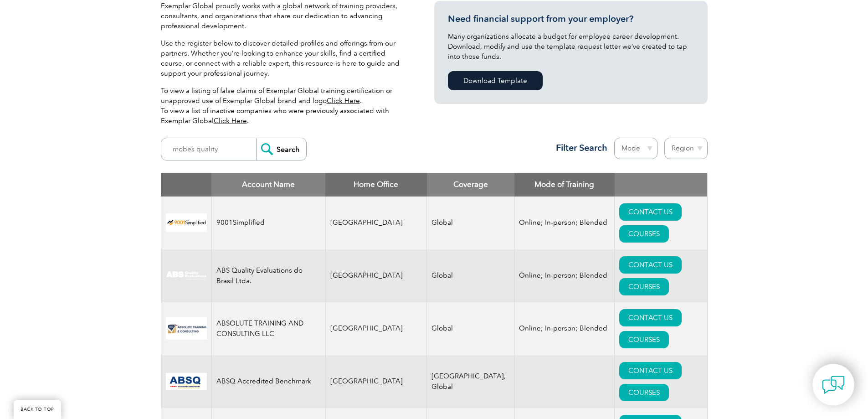 This screenshot has width=868, height=419. I want to click on td: 9001Simplified, so click(268, 223).